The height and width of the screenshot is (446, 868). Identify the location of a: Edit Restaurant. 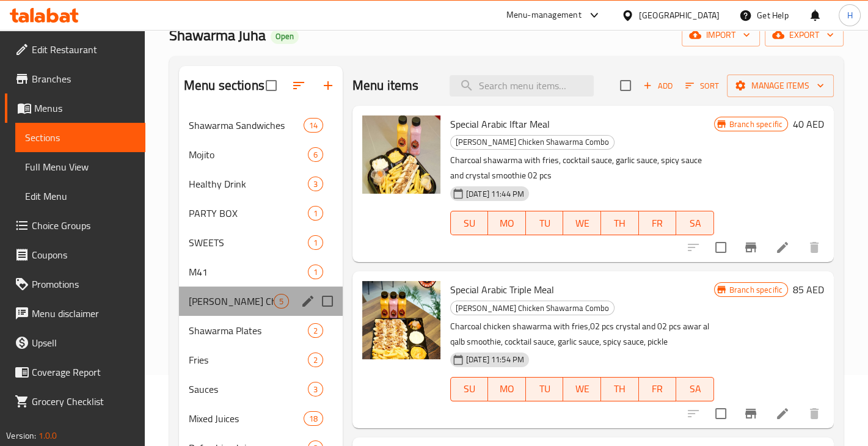
(75, 49).